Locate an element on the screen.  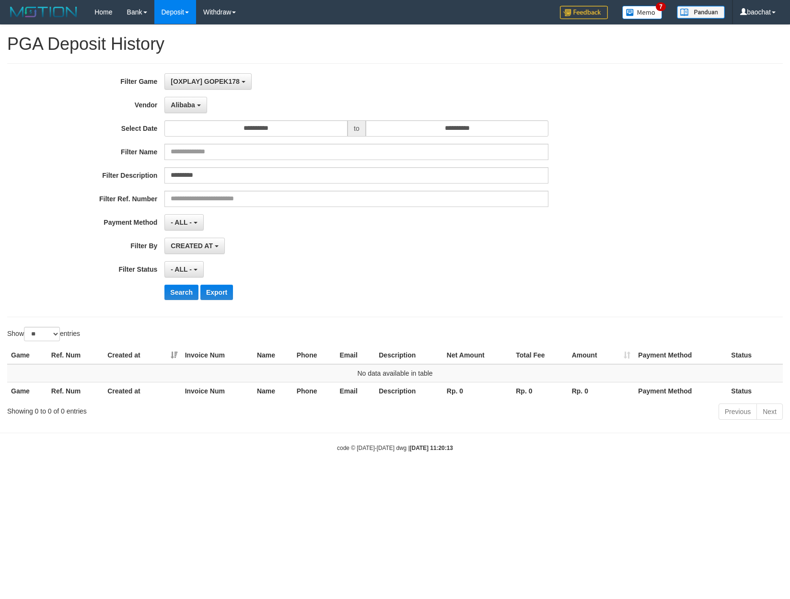
button: CREATED AT is located at coordinates (195, 246).